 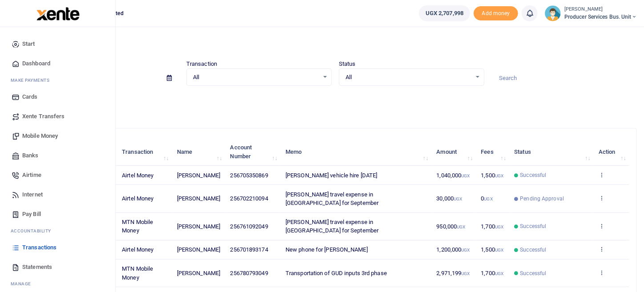 I want to click on span: Banks, so click(x=30, y=156).